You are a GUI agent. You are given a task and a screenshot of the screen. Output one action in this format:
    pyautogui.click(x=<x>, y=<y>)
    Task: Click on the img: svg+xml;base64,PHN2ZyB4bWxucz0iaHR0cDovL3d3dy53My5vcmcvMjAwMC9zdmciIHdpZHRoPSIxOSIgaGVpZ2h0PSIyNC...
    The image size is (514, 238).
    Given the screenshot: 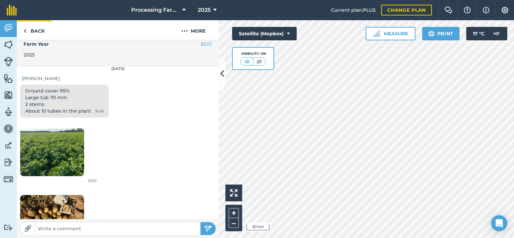 What is the action you would take?
    pyautogui.click(x=431, y=34)
    